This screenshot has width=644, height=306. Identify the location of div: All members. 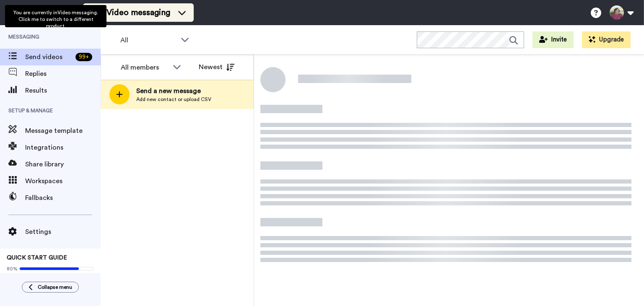
(145, 67).